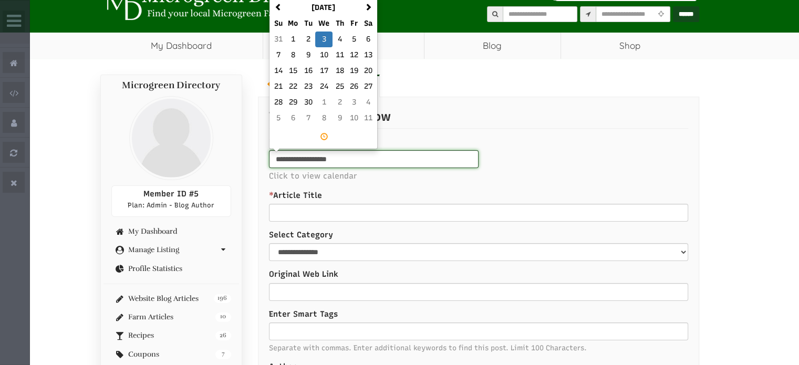 This screenshot has height=365, width=799. I want to click on td: 21, so click(278, 87).